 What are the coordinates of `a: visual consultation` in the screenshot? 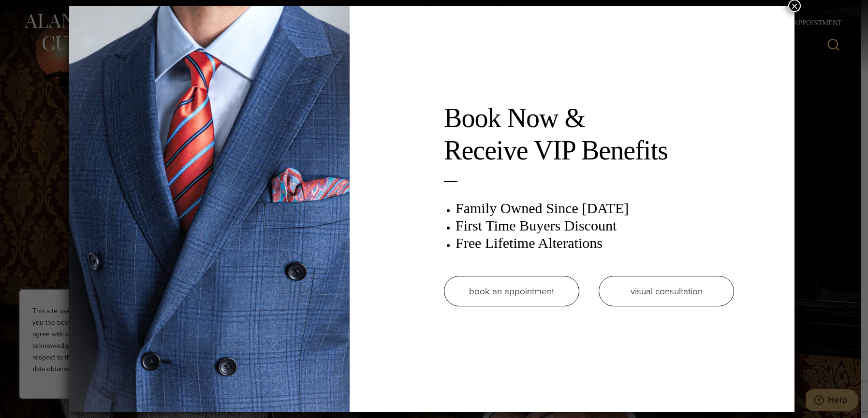 It's located at (666, 291).